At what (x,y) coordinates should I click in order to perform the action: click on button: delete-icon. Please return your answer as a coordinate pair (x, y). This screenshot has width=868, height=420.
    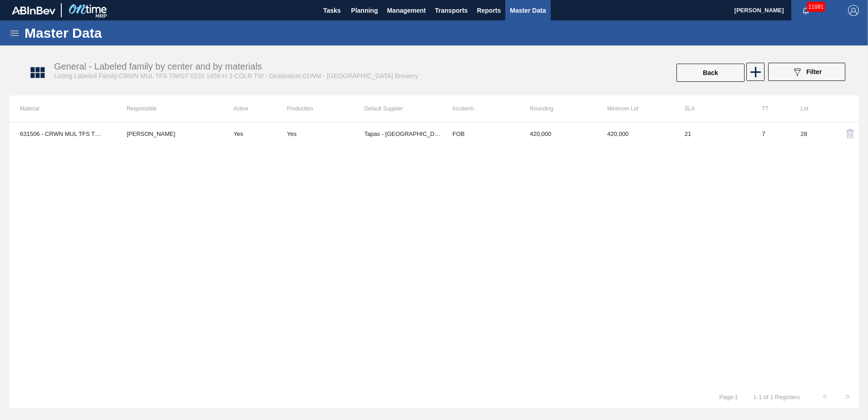
    Looking at the image, I should click on (851, 134).